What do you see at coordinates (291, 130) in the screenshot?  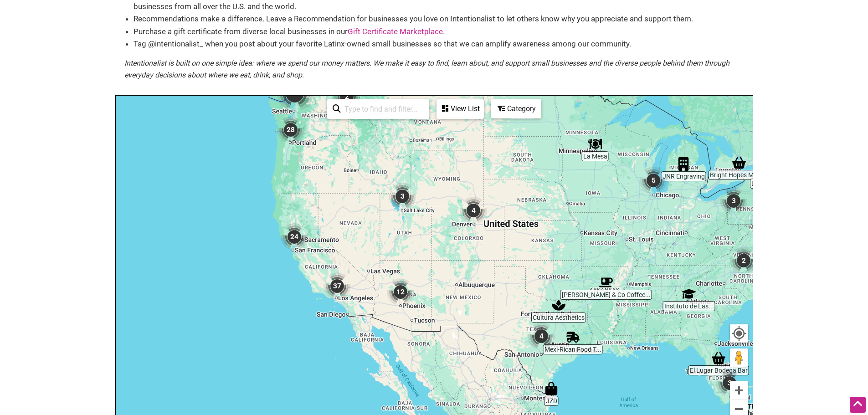 I see `div: 28` at bounding box center [291, 130].